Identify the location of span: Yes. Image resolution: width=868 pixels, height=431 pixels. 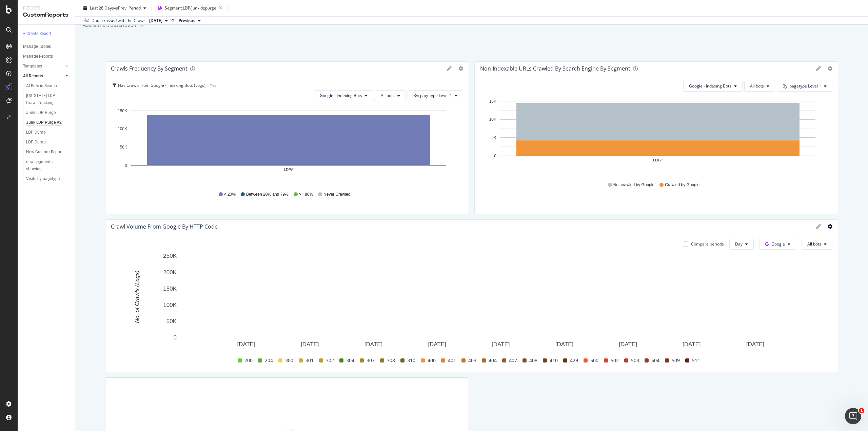
(214, 85).